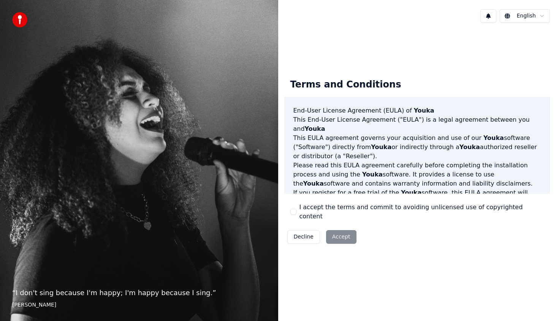  Describe the element at coordinates (346, 85) in the screenshot. I see `div: Terms and Conditions` at that location.